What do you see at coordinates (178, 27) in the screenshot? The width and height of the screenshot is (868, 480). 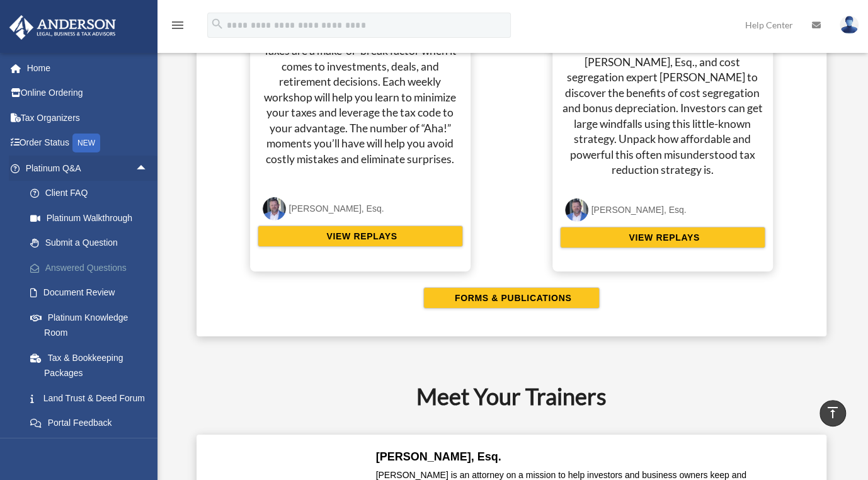 I see `a: menu` at bounding box center [178, 27].